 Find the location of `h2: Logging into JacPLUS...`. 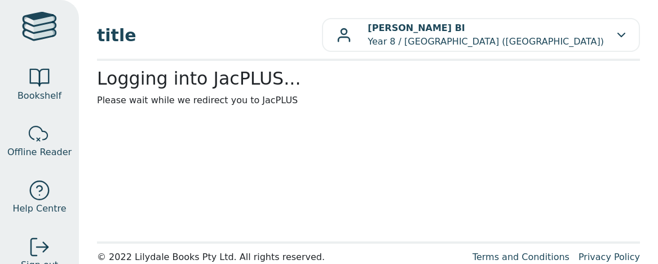

h2: Logging into JacPLUS... is located at coordinates (368, 78).